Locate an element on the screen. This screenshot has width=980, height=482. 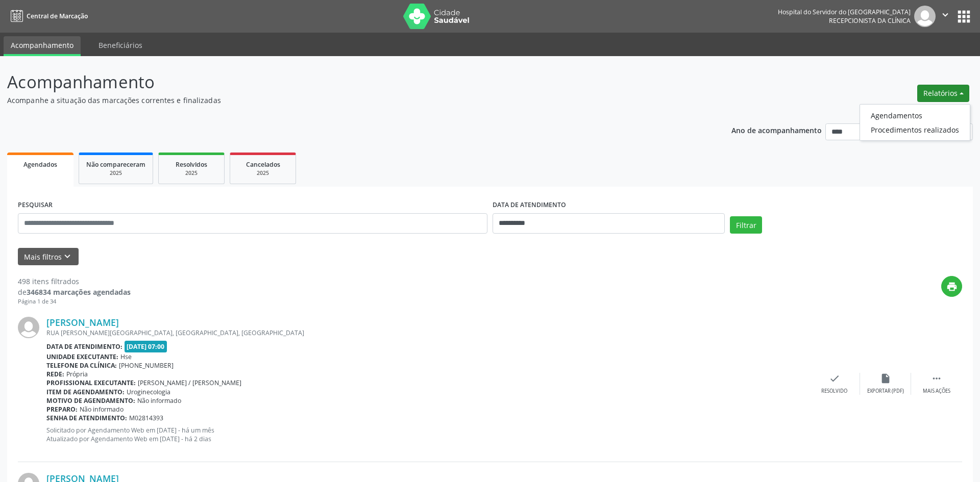
i: insert_drive_file is located at coordinates (885, 379).